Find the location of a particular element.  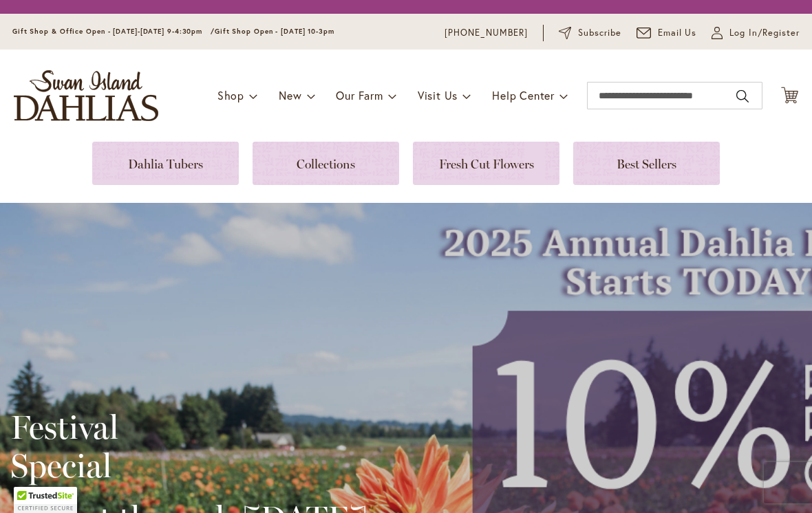

span: Help Center is located at coordinates (523, 95).